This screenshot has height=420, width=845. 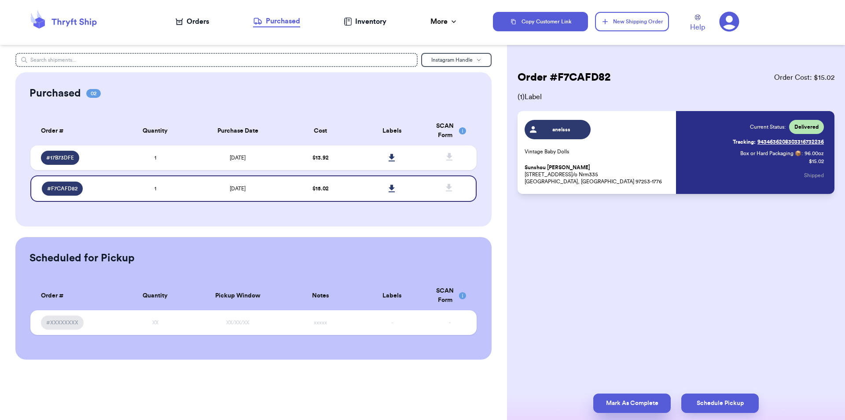 I want to click on th: Notes, so click(x=321, y=295).